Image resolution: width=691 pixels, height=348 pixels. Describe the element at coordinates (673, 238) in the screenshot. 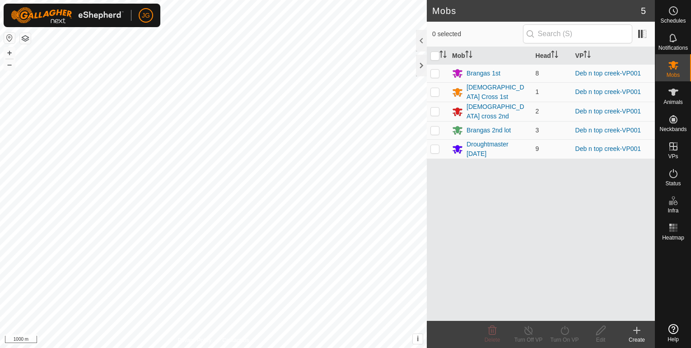

I see `span: Heatmap` at that location.